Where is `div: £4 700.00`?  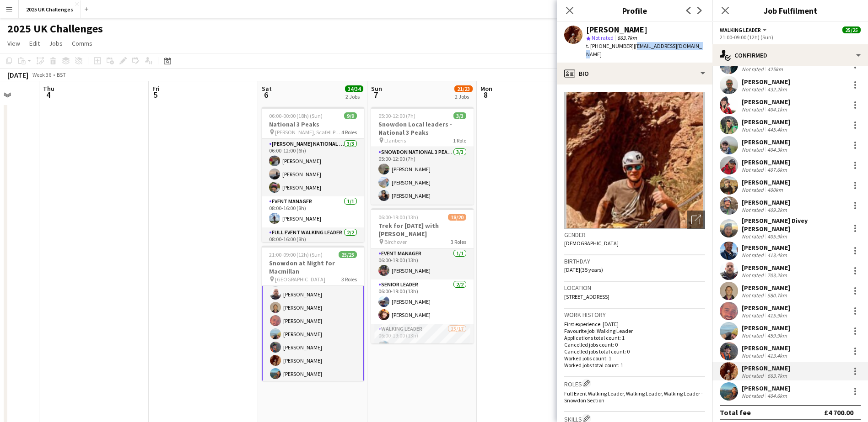 div: £4 700.00 is located at coordinates (839, 413).